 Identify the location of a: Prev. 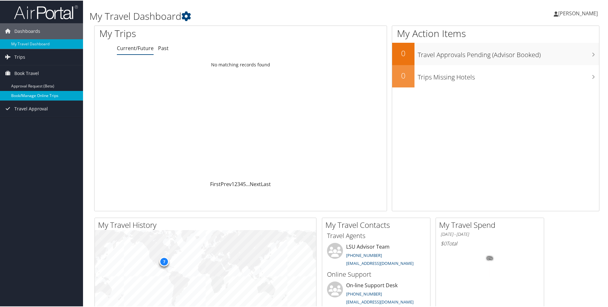
(226, 184).